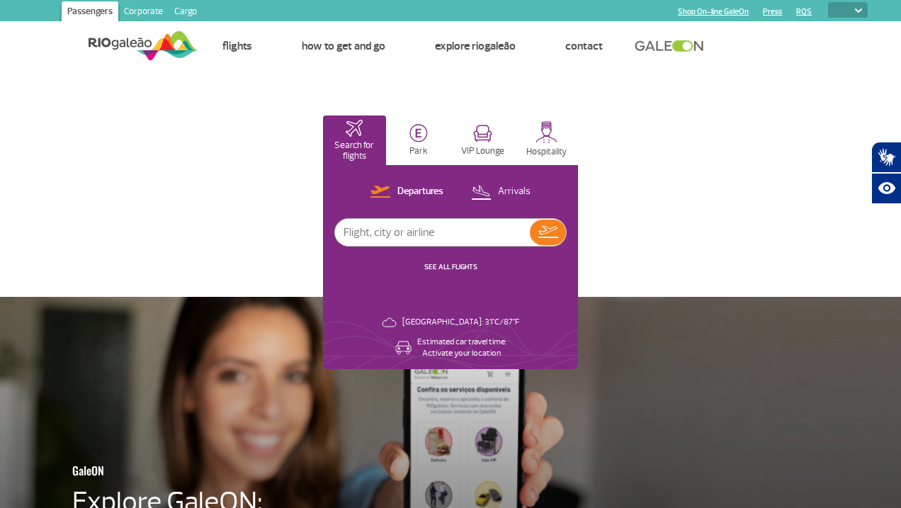  What do you see at coordinates (143, 13) in the screenshot?
I see `a: Corporate` at bounding box center [143, 13].